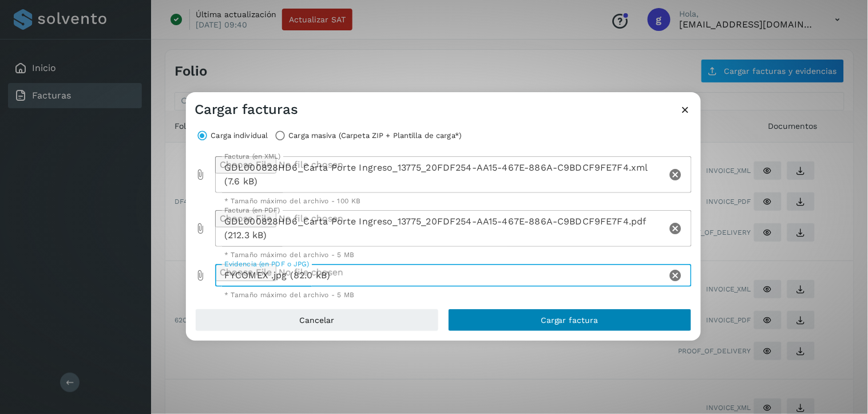 The width and height of the screenshot is (868, 414). What do you see at coordinates (676, 275) in the screenshot?
I see `i: Clear Evidencia (en PDF o JPG)` at bounding box center [676, 275].